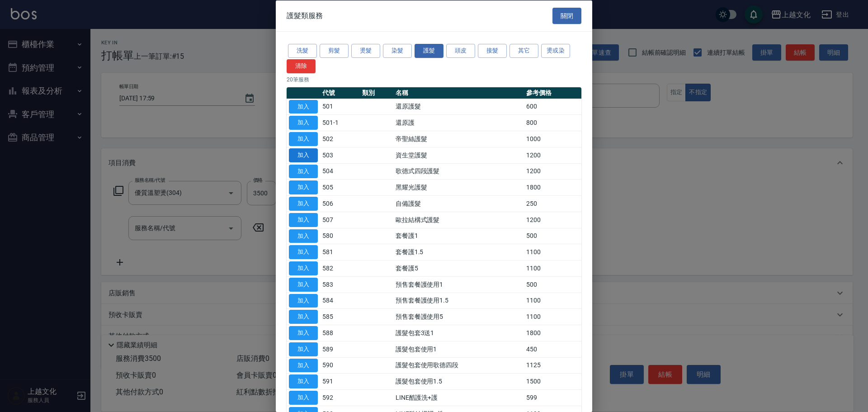 This screenshot has width=868, height=412. I want to click on button: 護髮, so click(429, 51).